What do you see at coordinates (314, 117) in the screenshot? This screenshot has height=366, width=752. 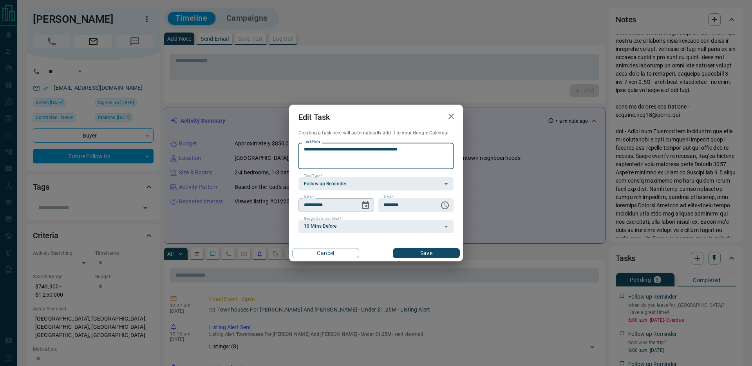 I see `h2: Edit Task` at bounding box center [314, 117].